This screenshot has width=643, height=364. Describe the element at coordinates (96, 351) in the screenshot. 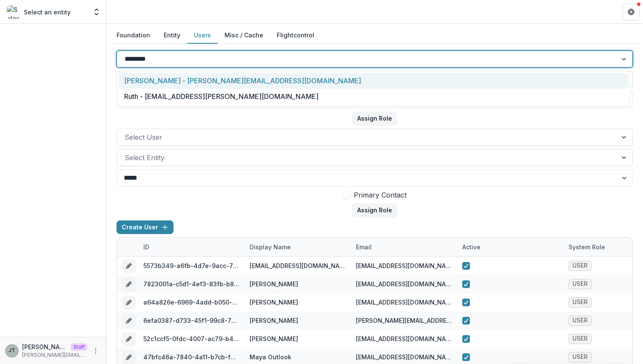

I see `button: More` at that location.